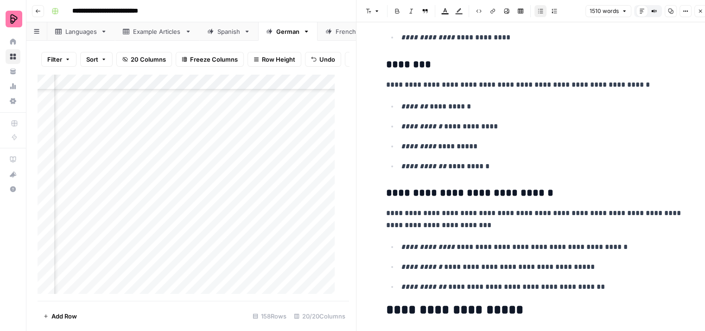  I want to click on a: Example Articles, so click(157, 32).